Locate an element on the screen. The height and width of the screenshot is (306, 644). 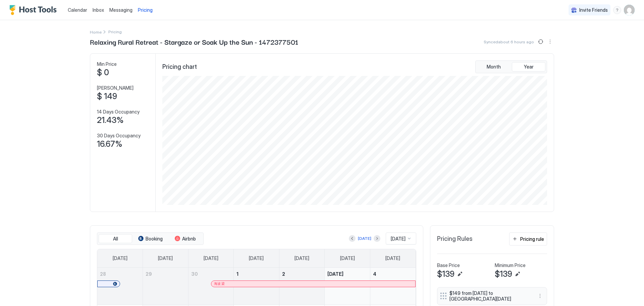
span: Invite Friends is located at coordinates (594, 10).